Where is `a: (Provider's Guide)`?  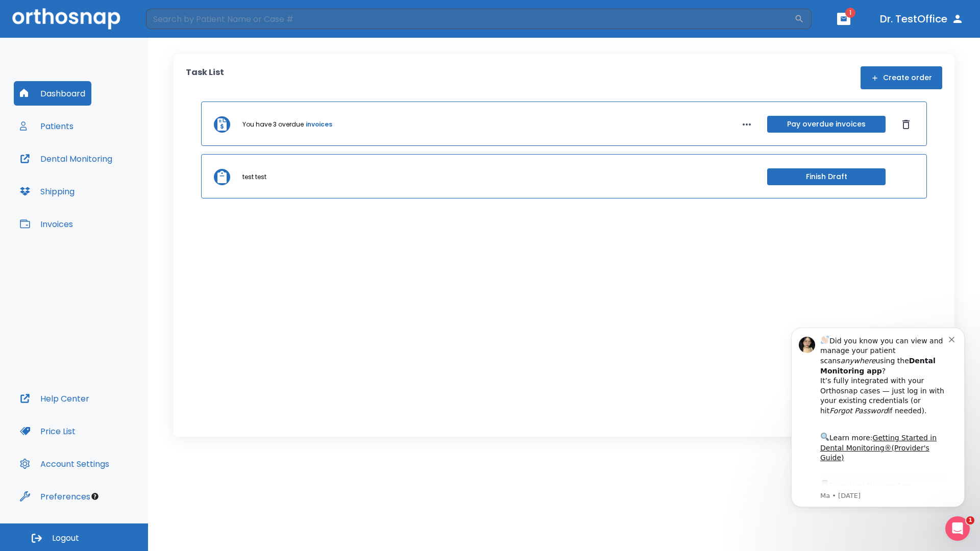 a: (Provider's Guide) is located at coordinates (99, 135).